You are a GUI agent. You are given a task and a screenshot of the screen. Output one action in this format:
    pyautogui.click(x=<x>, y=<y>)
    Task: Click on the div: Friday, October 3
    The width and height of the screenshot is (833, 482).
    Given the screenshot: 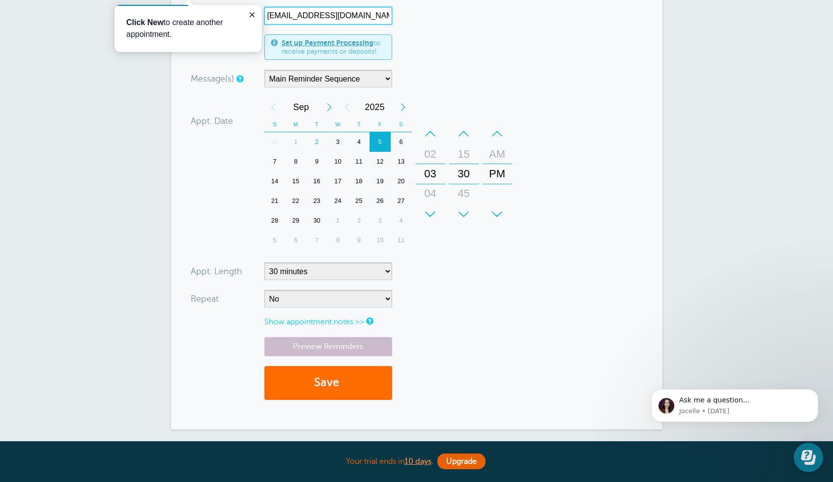 What is the action you would take?
    pyautogui.click(x=380, y=221)
    